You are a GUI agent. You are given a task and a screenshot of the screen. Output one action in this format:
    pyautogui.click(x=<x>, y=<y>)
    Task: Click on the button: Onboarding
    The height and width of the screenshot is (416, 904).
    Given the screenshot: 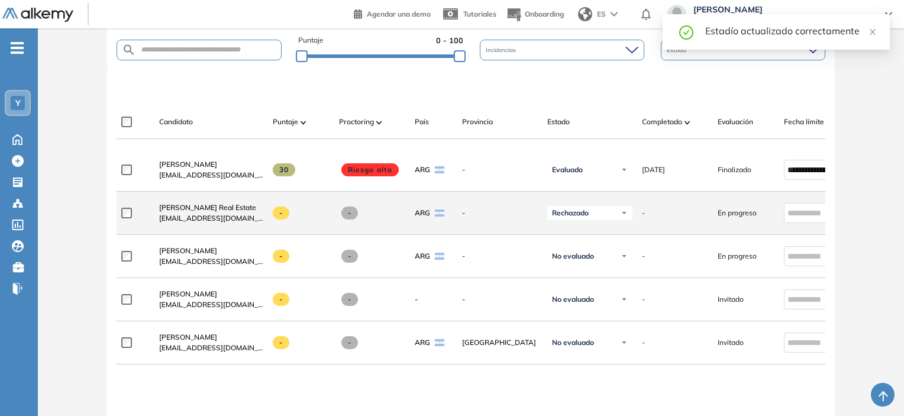 What is the action you would take?
    pyautogui.click(x=535, y=14)
    